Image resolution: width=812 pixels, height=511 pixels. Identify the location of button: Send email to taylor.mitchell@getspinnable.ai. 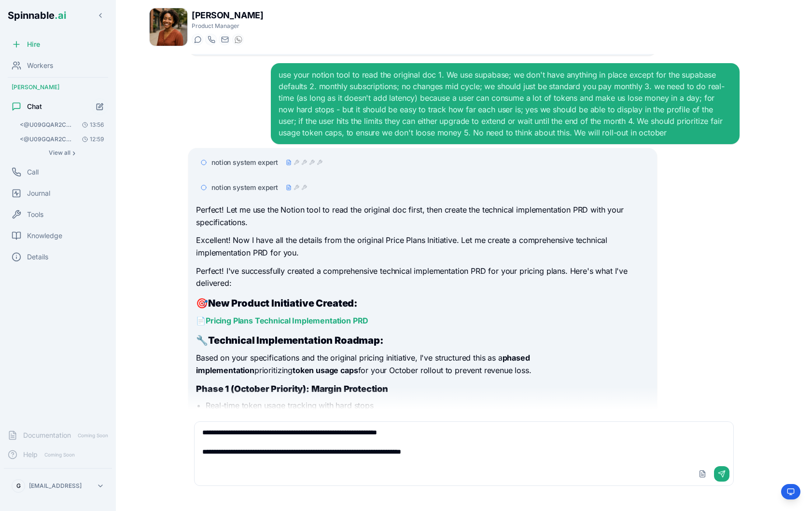
(225, 40).